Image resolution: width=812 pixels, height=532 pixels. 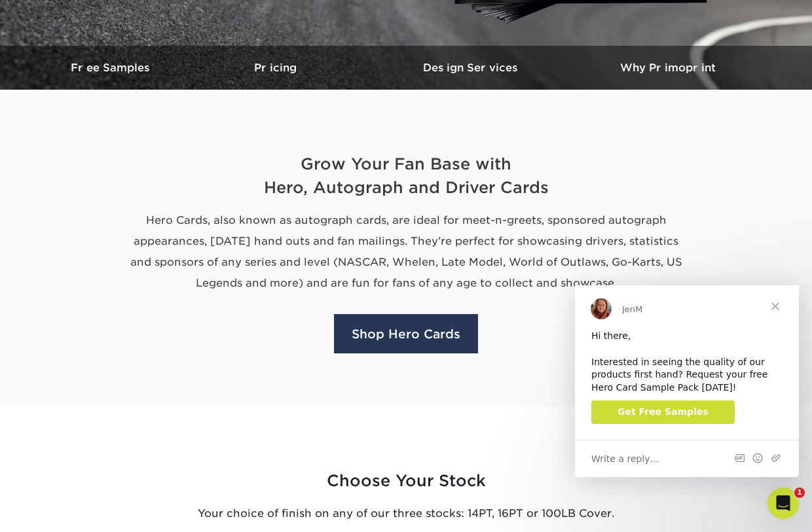 I want to click on a: Pricing, so click(x=275, y=68).